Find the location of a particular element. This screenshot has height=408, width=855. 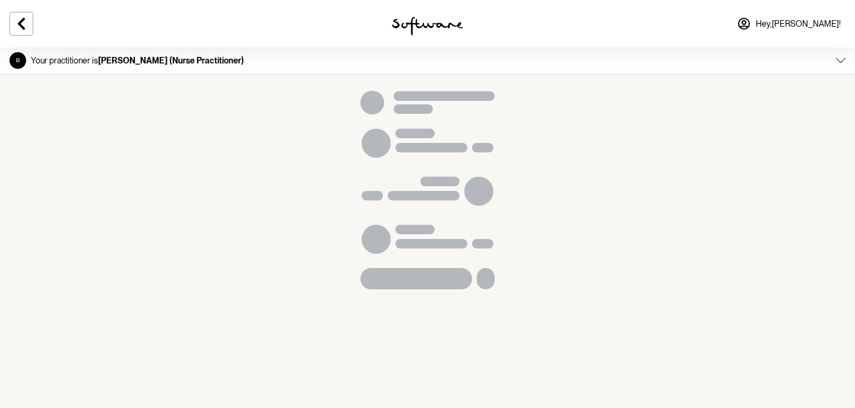

img: software logo is located at coordinates (427, 26).